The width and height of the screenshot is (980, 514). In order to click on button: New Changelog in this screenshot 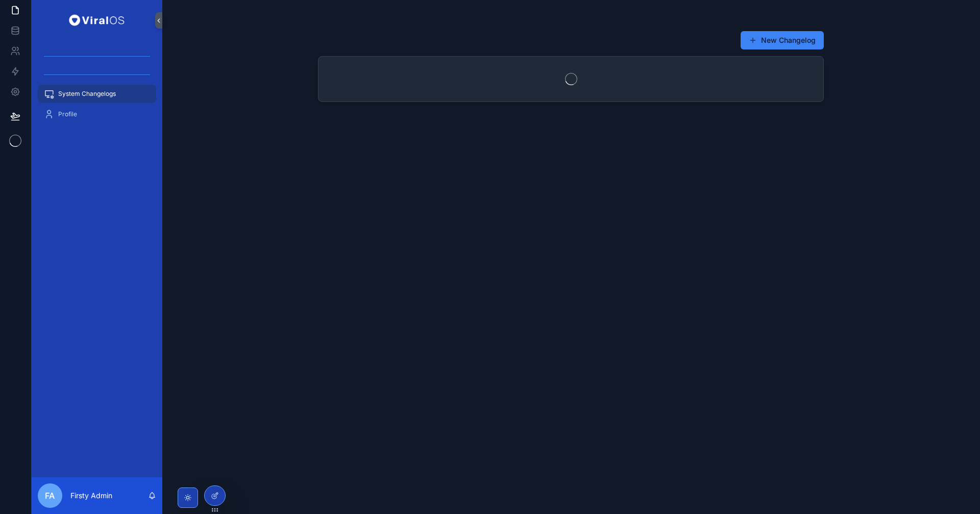, I will do `click(782, 41)`.